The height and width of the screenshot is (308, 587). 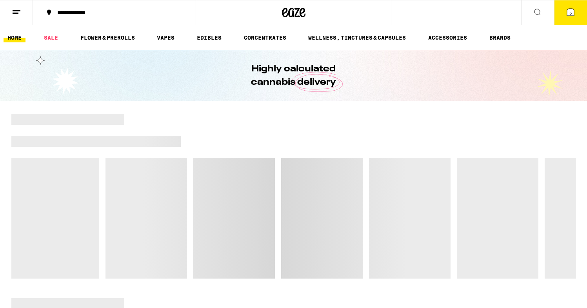 I want to click on a: FLOWER & PREROLLS, so click(x=107, y=38).